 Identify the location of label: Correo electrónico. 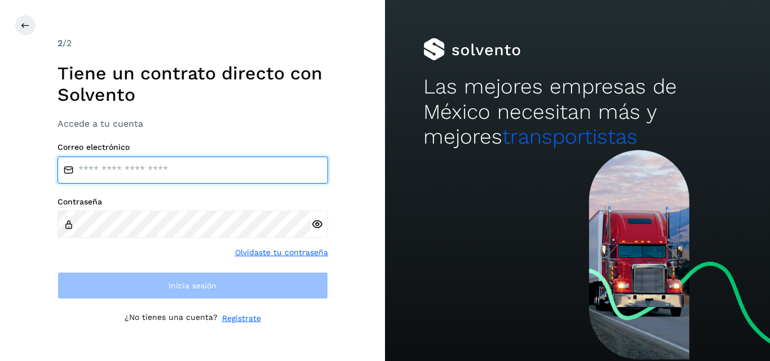
(193, 147).